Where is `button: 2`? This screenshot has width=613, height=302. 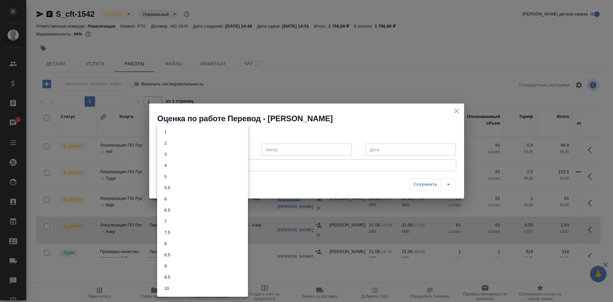
button: 2 is located at coordinates (165, 143).